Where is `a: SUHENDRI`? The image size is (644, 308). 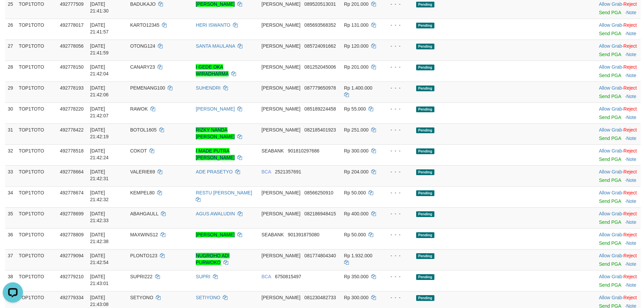 a: SUHENDRI is located at coordinates (208, 88).